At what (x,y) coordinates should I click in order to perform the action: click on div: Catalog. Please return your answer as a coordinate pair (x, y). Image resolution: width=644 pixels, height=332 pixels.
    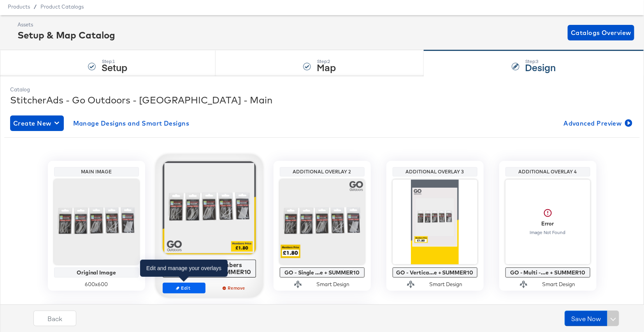
    Looking at the image, I should click on (322, 90).